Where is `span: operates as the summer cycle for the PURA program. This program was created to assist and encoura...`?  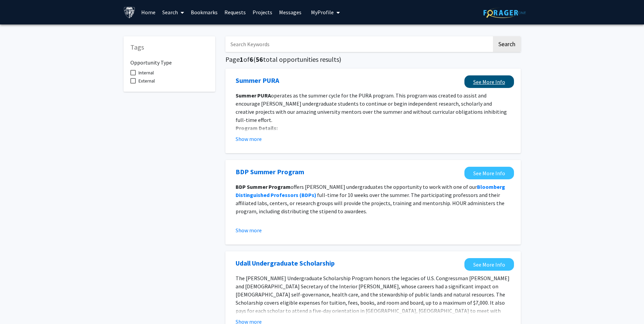
span: operates as the summer cycle for the PURA program. This program was created to assist and encoura... is located at coordinates (371, 108).